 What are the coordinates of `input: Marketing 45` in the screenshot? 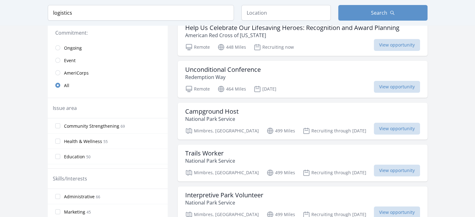 It's located at (58, 212).